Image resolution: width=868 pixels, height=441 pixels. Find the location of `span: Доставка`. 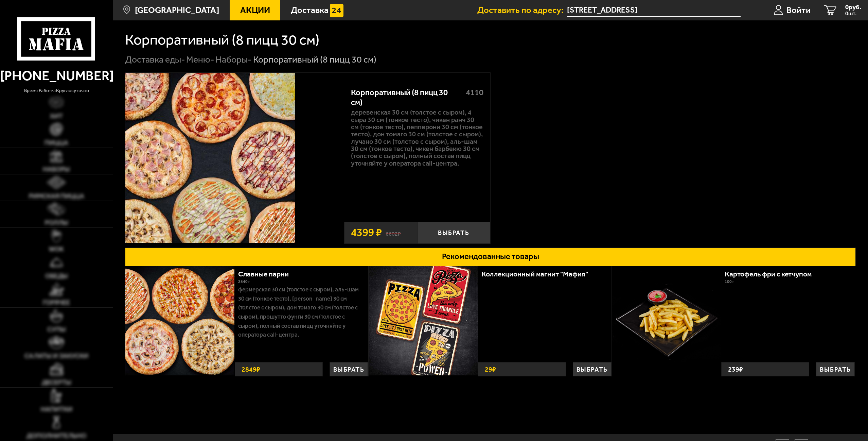

span: Доставка is located at coordinates (309, 10).